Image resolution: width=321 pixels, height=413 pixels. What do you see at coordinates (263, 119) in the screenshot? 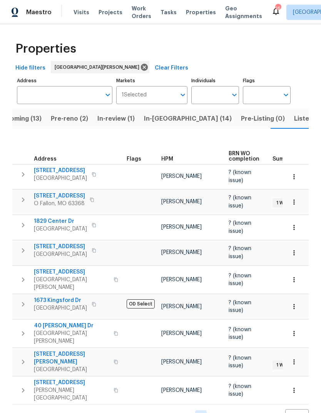
I see `span: Pre-Listing (0)` at bounding box center [263, 119].